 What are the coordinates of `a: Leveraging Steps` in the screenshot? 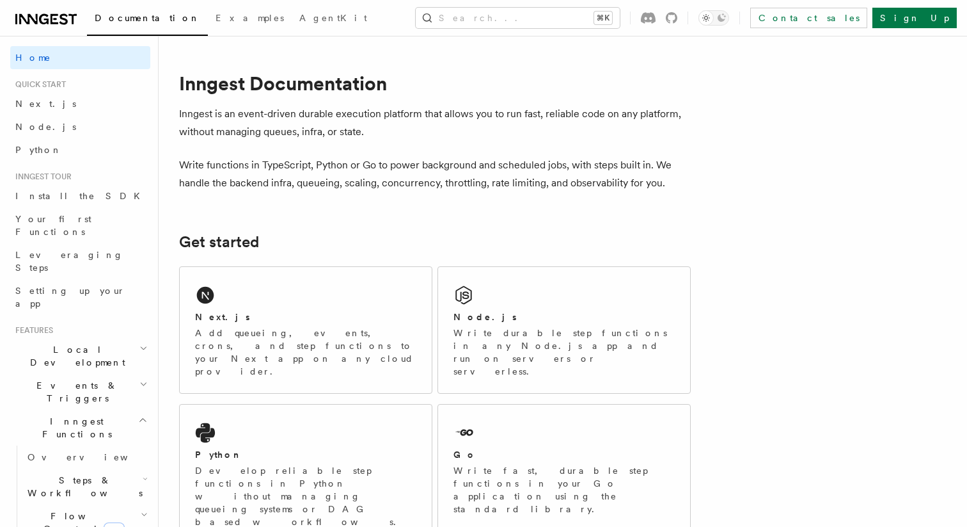 It's located at (80, 261).